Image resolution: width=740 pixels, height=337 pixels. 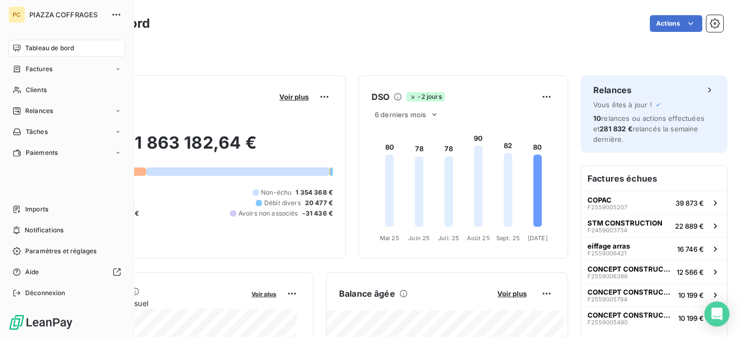 I want to click on tspan: Mai 25, so click(x=389, y=238).